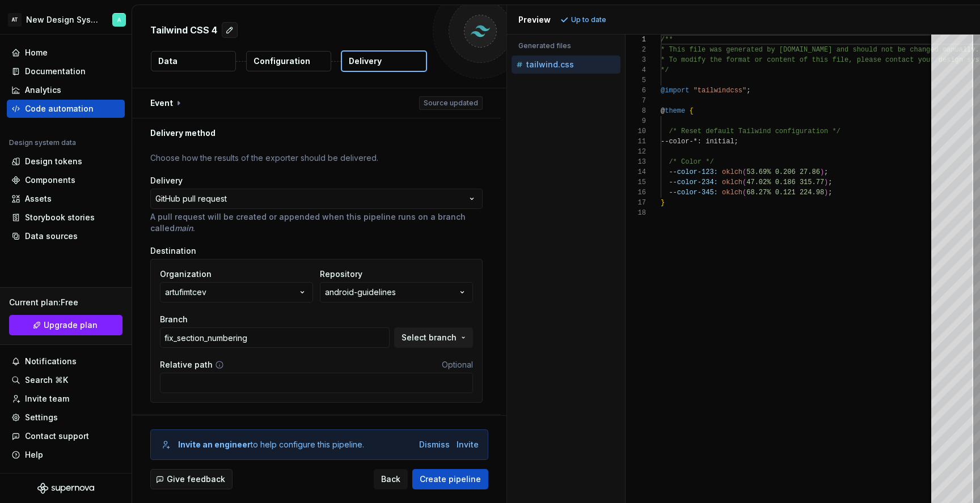  Describe the element at coordinates (468, 444) in the screenshot. I see `div: Invite` at that location.